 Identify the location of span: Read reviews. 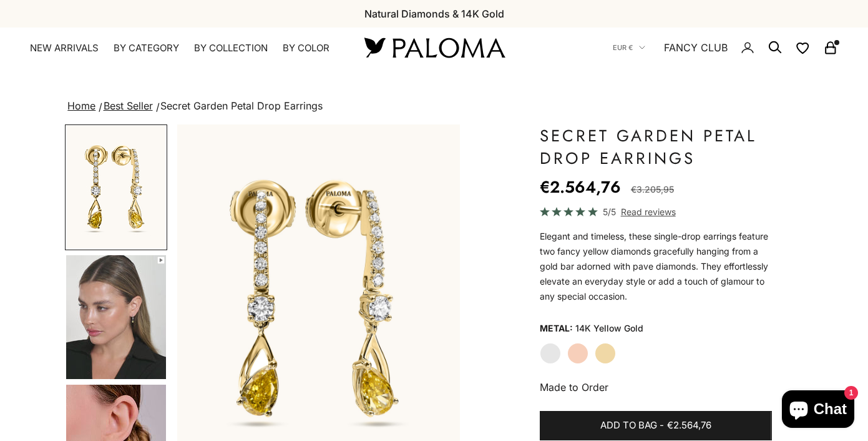
(648, 212).